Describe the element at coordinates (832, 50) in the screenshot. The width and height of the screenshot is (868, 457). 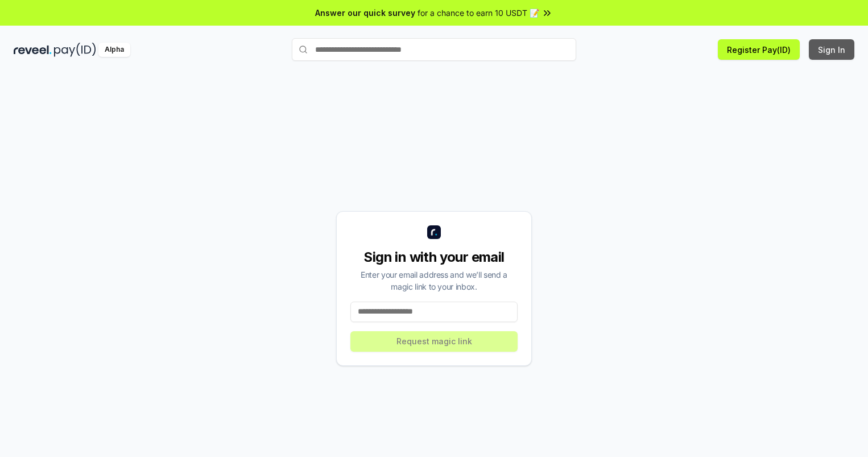
I see `button: Sign In` at that location.